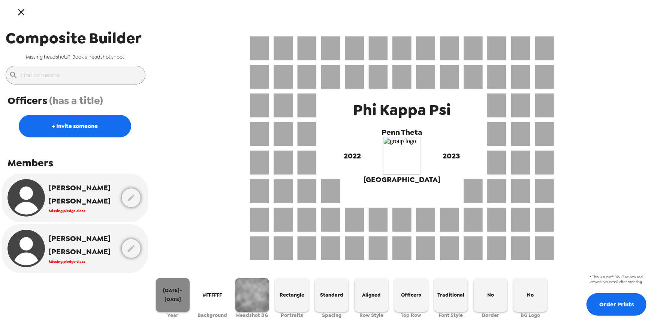 This screenshot has height=327, width=654. I want to click on button: Officers, so click(411, 295).